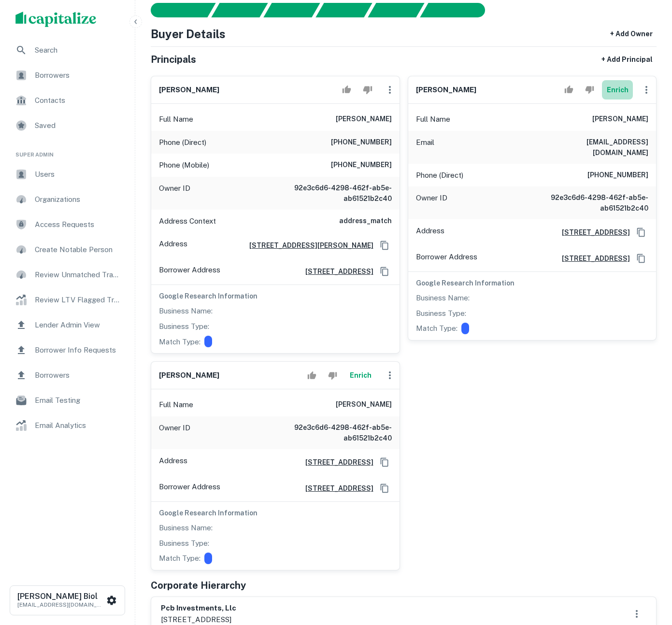 The image size is (672, 625). Describe the element at coordinates (67, 275) in the screenshot. I see `div: Review Unmatched Transactions` at that location.